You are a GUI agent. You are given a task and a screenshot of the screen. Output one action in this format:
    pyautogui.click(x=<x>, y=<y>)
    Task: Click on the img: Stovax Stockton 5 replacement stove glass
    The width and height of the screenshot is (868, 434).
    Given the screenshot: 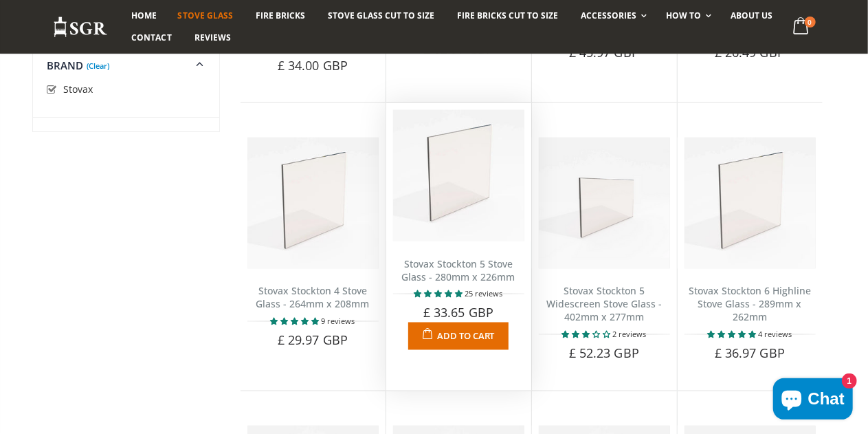 What is the action you would take?
    pyautogui.click(x=458, y=176)
    